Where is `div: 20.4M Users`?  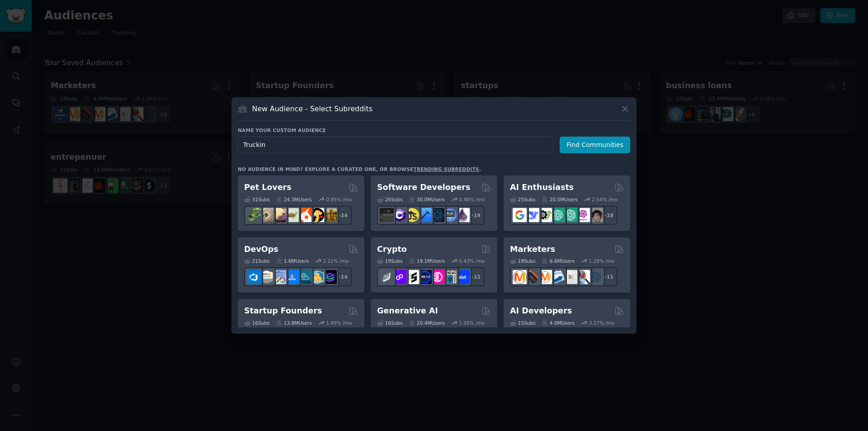
div: 20.4M Users is located at coordinates (426, 323).